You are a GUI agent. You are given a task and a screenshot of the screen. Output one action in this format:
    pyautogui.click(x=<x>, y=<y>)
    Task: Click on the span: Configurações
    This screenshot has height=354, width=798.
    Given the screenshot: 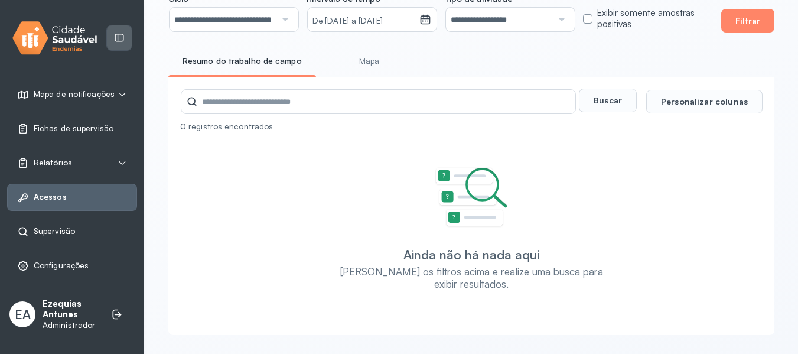 What is the action you would take?
    pyautogui.click(x=61, y=265)
    